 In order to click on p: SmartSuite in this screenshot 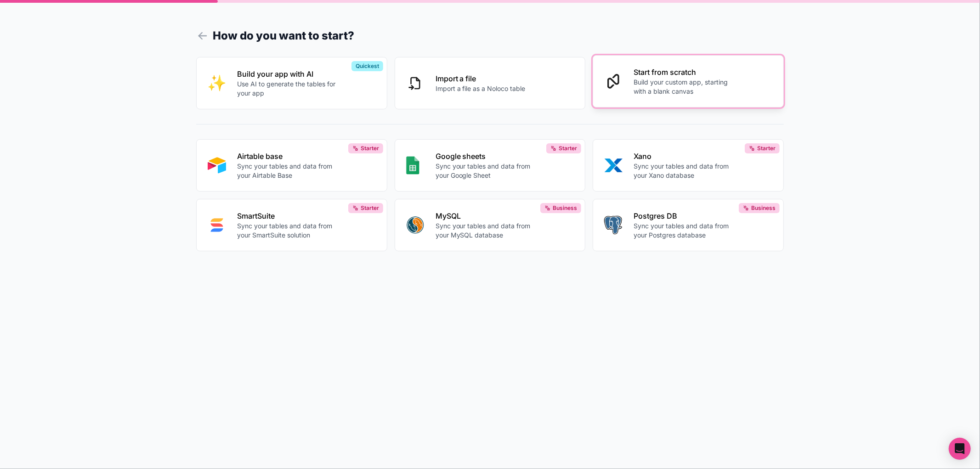, I will do `click(288, 216)`.